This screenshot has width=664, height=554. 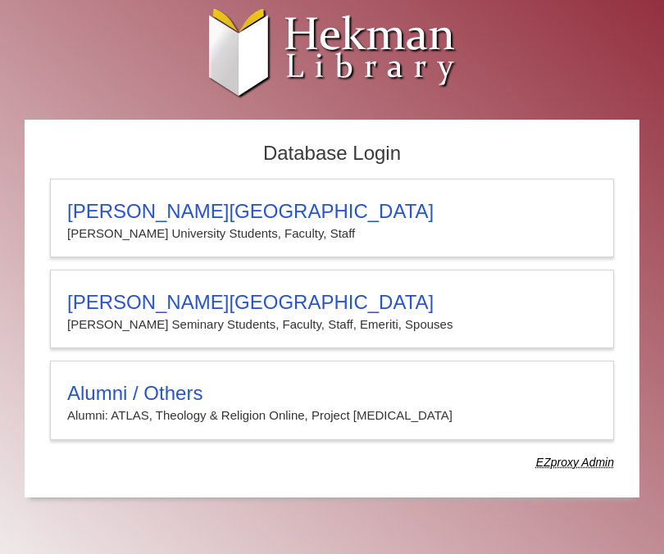 What do you see at coordinates (332, 393) in the screenshot?
I see `h3: Alumni / Others` at bounding box center [332, 393].